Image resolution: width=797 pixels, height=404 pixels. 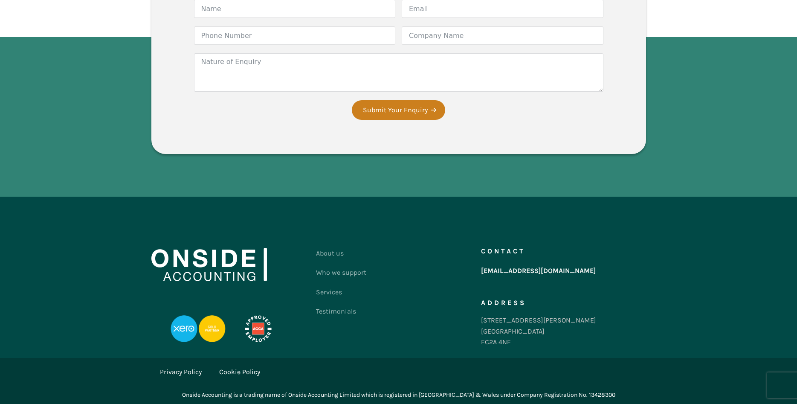 What do you see at coordinates (503, 35) in the screenshot?
I see `input: Company Name` at bounding box center [503, 35].